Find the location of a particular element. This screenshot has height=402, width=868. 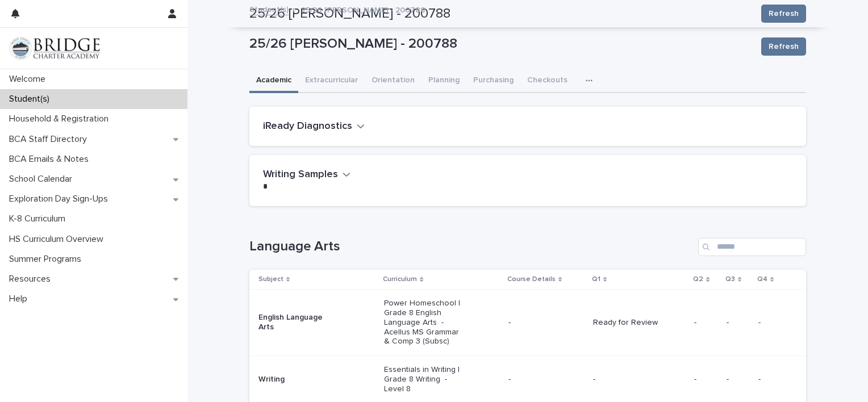

p: Ready for Review is located at coordinates (633, 323).